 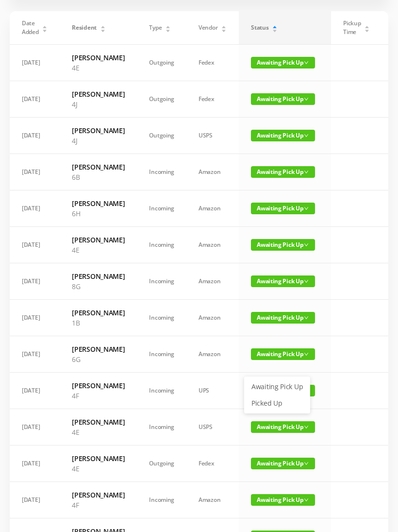 What do you see at coordinates (277, 387) in the screenshot?
I see `a: Awaiting Pick Up` at bounding box center [277, 387].